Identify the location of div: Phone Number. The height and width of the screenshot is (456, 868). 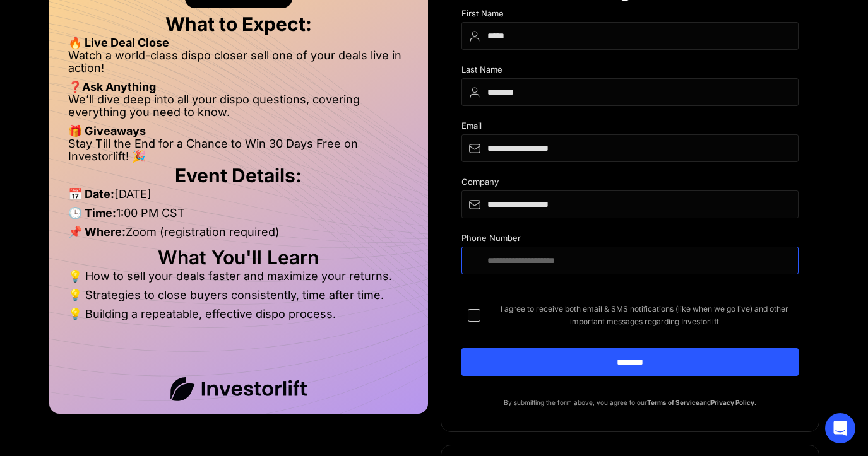
(630, 240).